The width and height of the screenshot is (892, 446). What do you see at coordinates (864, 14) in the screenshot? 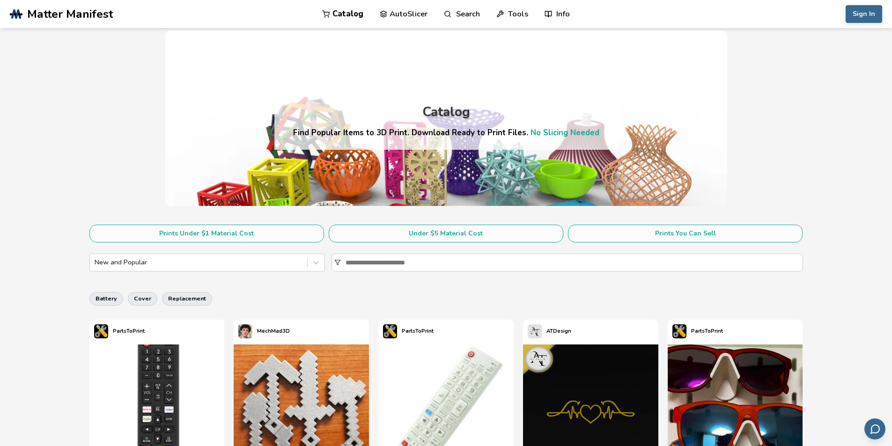
I see `button: Sign In` at bounding box center [864, 14].